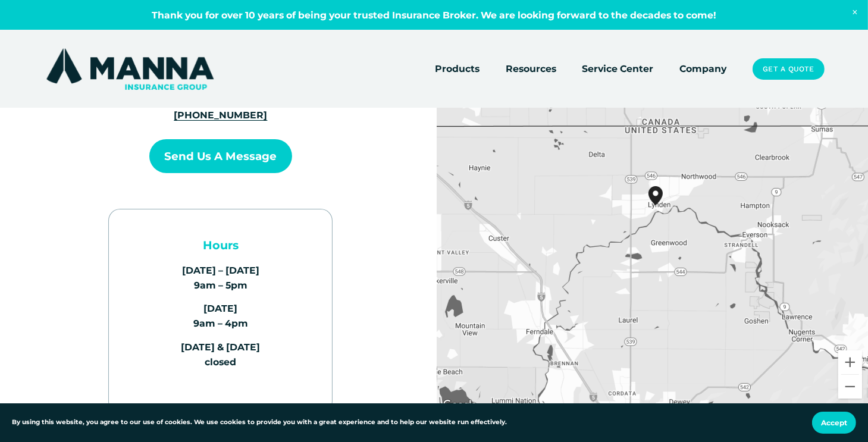 The image size is (868, 442). What do you see at coordinates (221, 245) in the screenshot?
I see `strong: Hours` at bounding box center [221, 245].